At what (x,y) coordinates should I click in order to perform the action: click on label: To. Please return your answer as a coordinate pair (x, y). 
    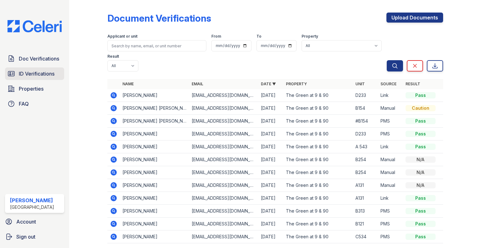
    Looking at the image, I should click on (259, 36).